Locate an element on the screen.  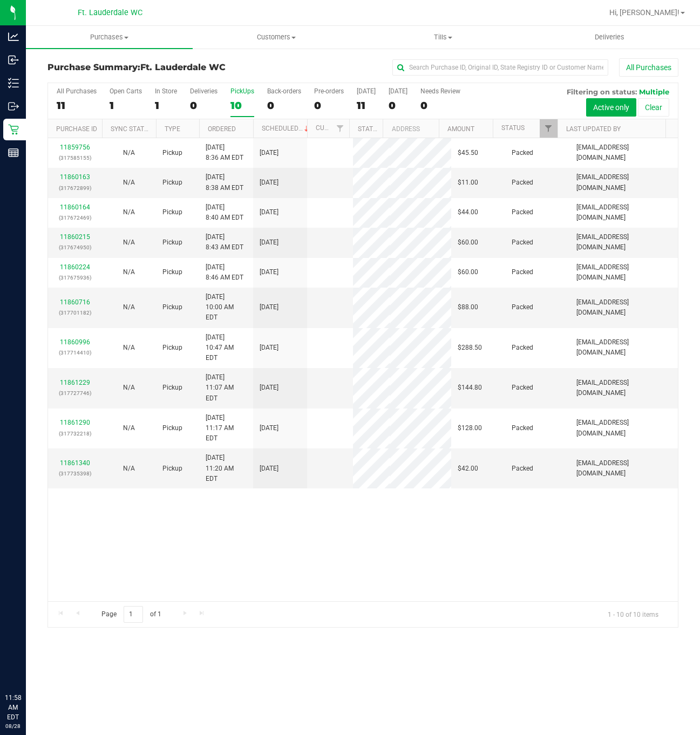
a: 11860163 is located at coordinates (75, 177).